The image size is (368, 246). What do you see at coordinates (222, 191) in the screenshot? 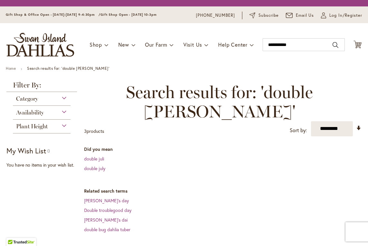
I see `dt: Related search terms` at bounding box center [222, 191].